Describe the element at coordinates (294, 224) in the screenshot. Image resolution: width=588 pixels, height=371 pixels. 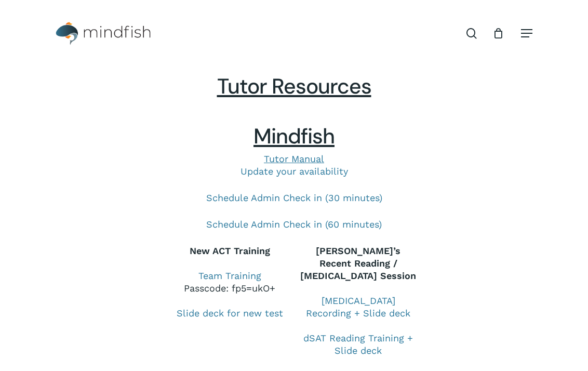
I see `a: Schedule Admin Check in (60 minutes)` at that location.